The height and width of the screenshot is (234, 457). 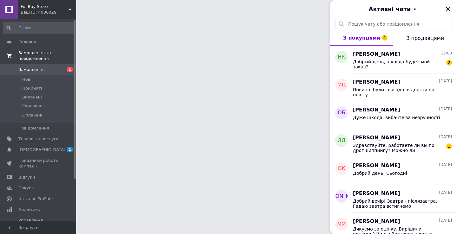 What do you see at coordinates (389, 9) in the screenshot?
I see `span: Активні чати` at bounding box center [389, 9].